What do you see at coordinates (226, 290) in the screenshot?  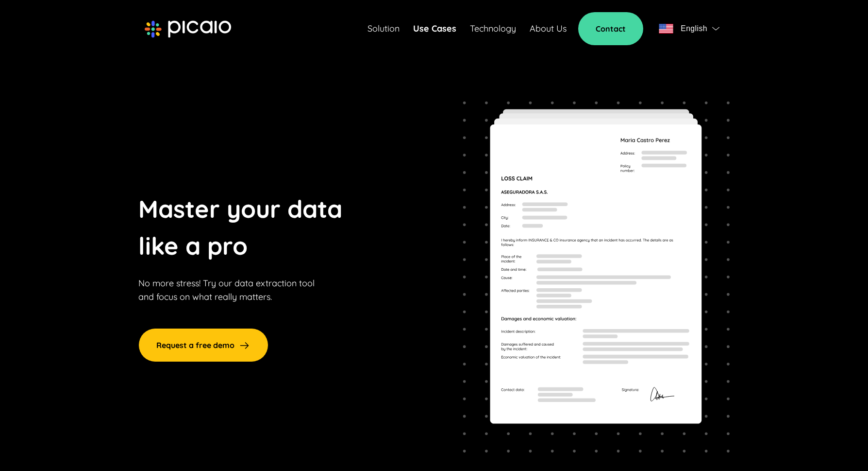 I see `p: No more stress! Try our data extraction tool and focus on what really matters.` at bounding box center [226, 290].